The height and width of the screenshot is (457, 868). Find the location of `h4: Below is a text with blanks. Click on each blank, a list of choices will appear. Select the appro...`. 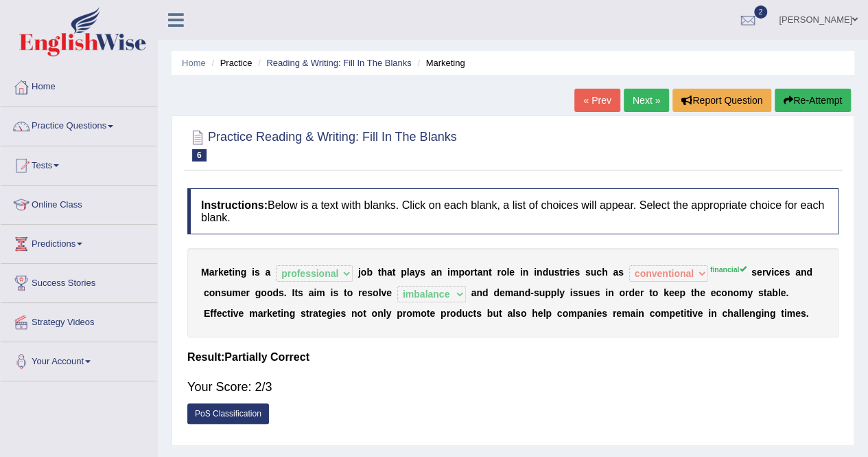

h4: Below is a text with blanks. Click on each blank, a list of choices will appear. Select the appro... is located at coordinates (512, 211).